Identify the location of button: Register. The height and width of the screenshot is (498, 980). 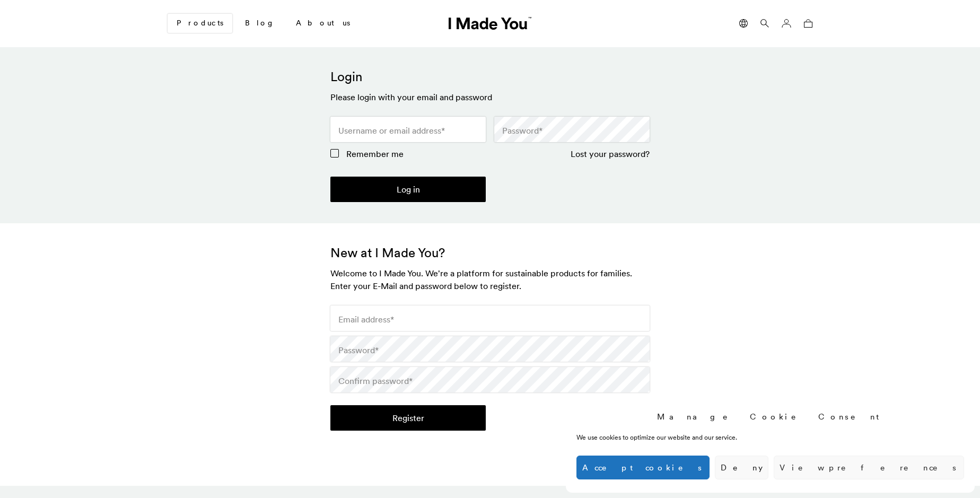
(408, 417).